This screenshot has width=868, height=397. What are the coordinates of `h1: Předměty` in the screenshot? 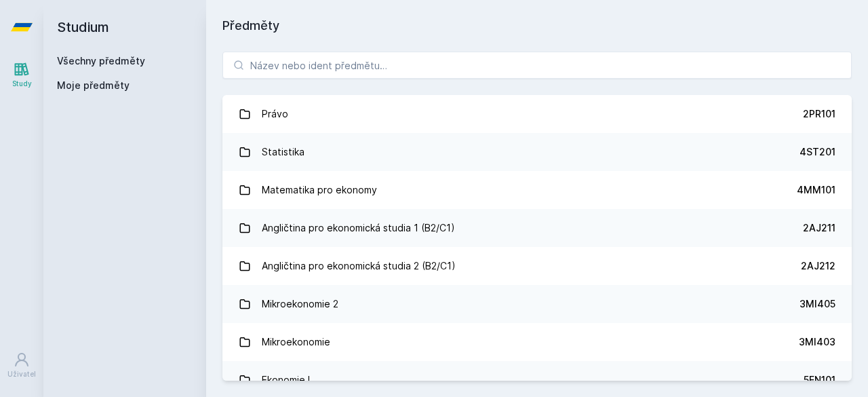 It's located at (537, 26).